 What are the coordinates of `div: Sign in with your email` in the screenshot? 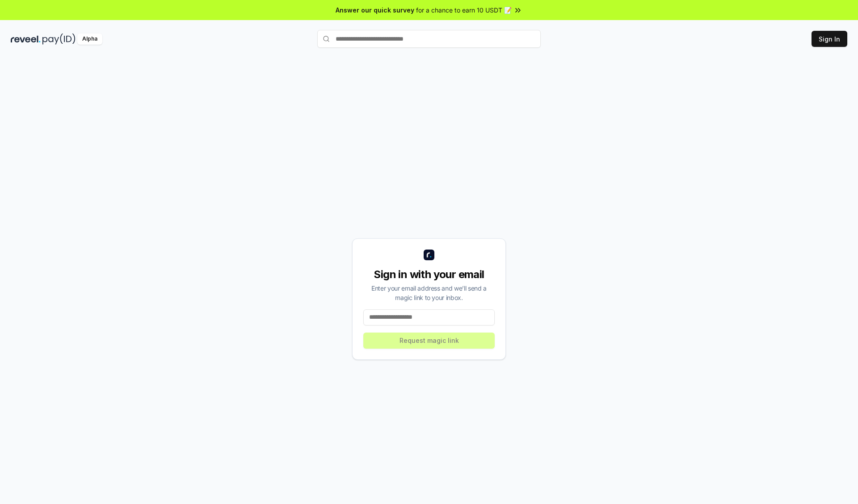 It's located at (429, 275).